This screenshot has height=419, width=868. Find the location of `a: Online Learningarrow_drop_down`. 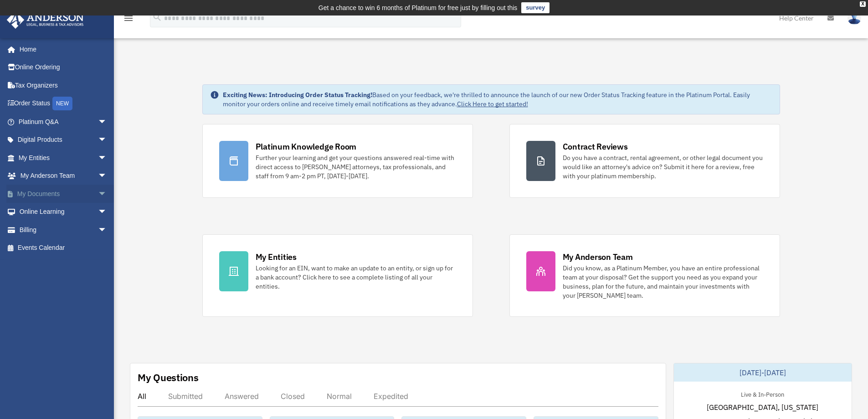

a: Online Learningarrow_drop_down is located at coordinates (63, 212).